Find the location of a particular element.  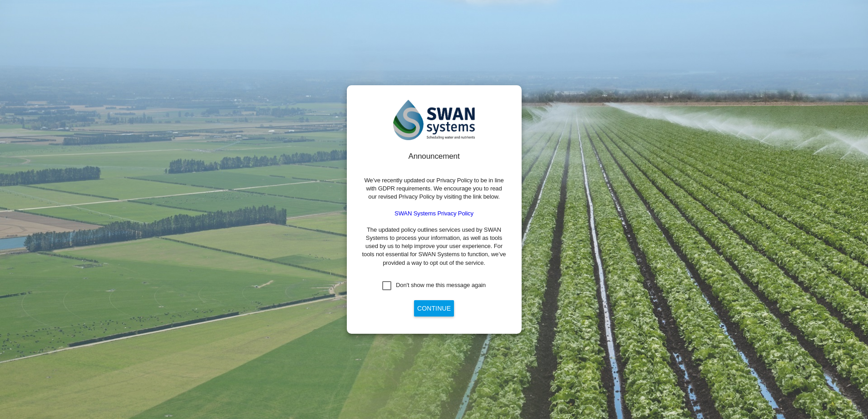

span: We’ve recently updated our Privacy Policy to be in line with GDPR requirements. We encourage you ... is located at coordinates (434, 189).